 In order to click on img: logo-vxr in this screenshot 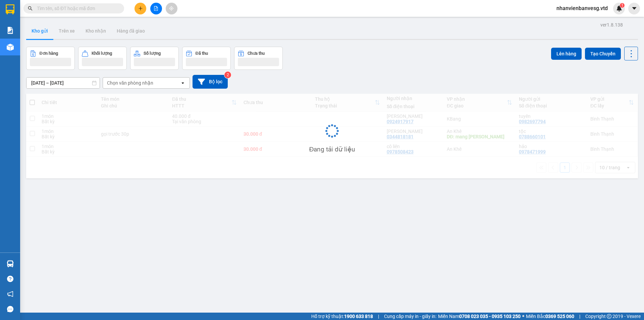, I will do `click(10, 10)`.